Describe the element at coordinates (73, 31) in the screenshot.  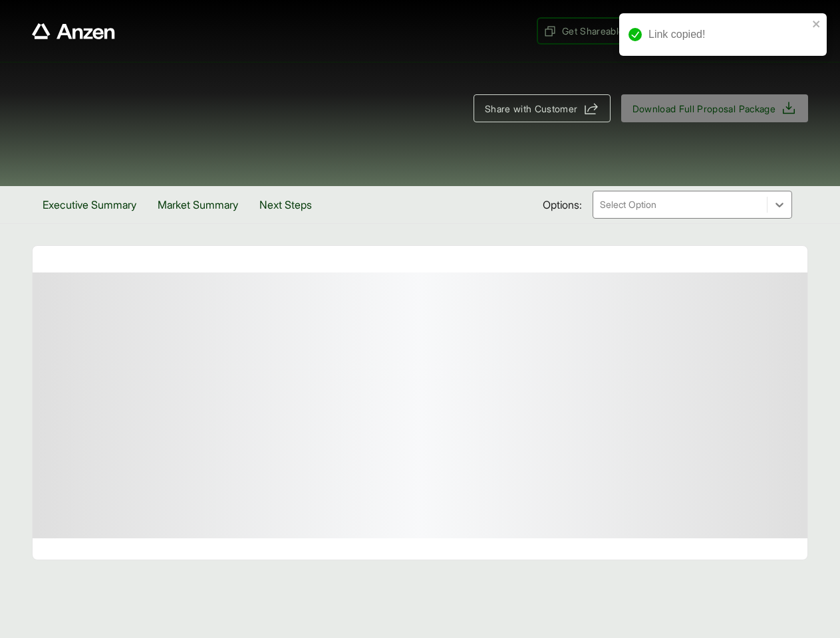
I see `a: Anzen website` at that location.